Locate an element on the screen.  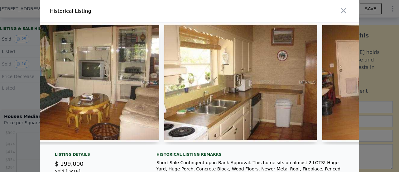
div: Listing Details is located at coordinates (98, 155).